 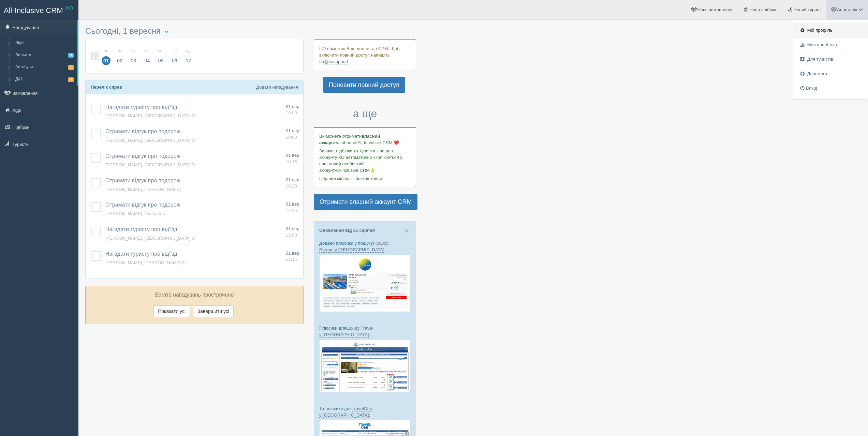 I want to click on span: 4, so click(x=71, y=79).